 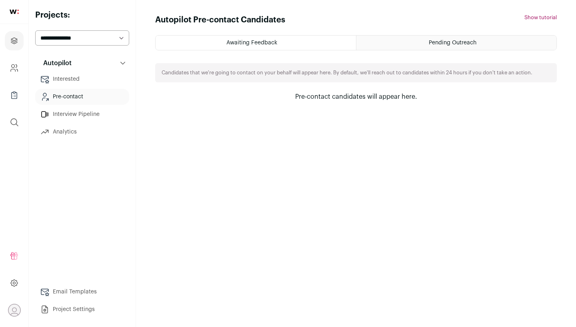 I want to click on a: Pre-contact, so click(x=82, y=97).